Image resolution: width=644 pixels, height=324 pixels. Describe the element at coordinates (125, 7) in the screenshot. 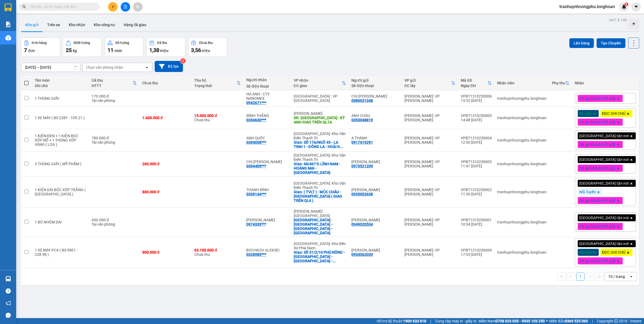

I see `button: file-add` at that location.